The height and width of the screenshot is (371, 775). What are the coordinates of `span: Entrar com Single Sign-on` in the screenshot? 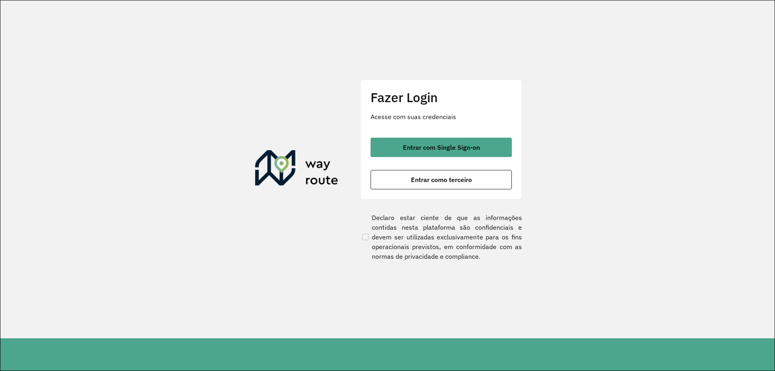 It's located at (441, 147).